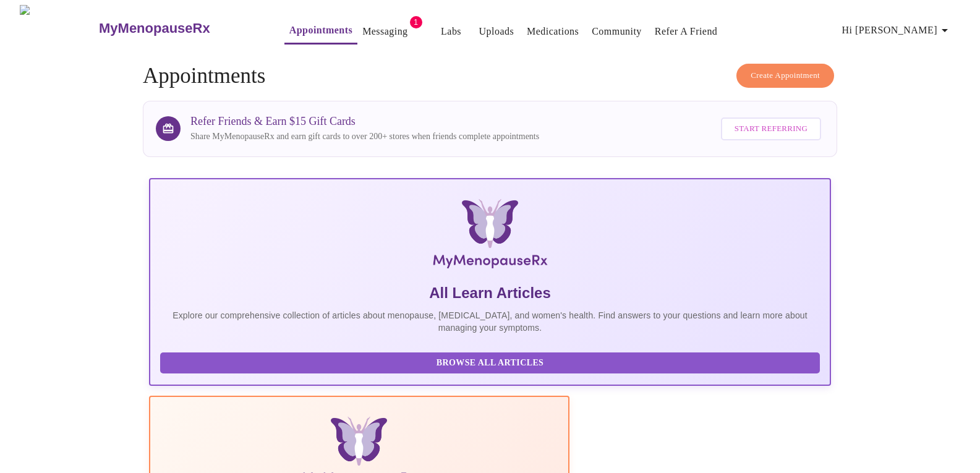  I want to click on button: Browse All Articles, so click(489, 363).